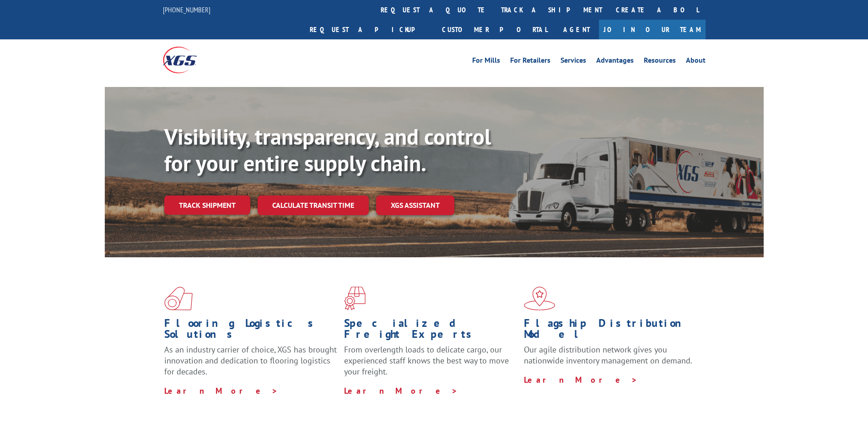  I want to click on a: Calculate transit time, so click(313, 205).